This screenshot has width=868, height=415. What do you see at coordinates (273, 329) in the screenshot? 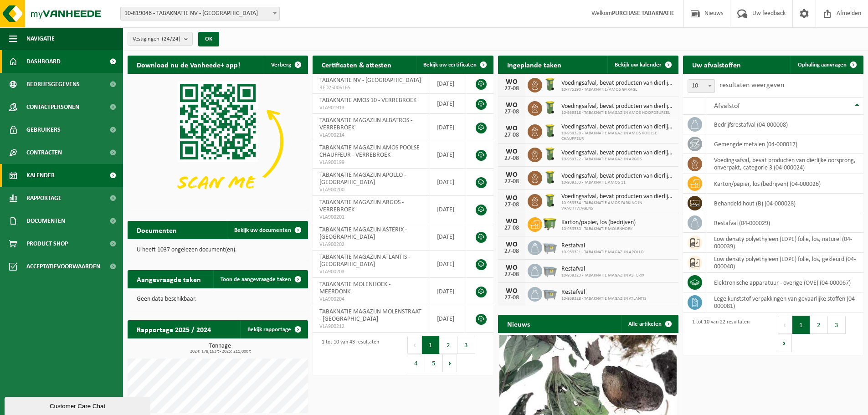
I see `a: Bekijk rapportage` at bounding box center [273, 329].